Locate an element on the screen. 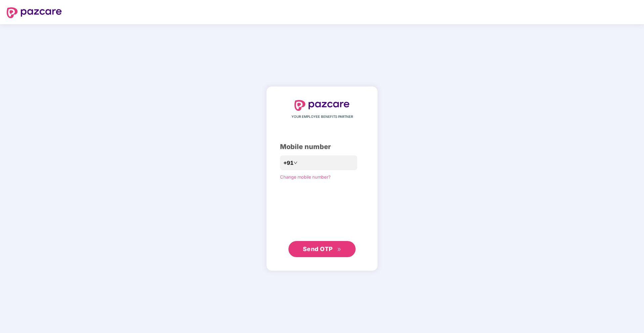 The width and height of the screenshot is (644, 333). span: double-right is located at coordinates (339, 249).